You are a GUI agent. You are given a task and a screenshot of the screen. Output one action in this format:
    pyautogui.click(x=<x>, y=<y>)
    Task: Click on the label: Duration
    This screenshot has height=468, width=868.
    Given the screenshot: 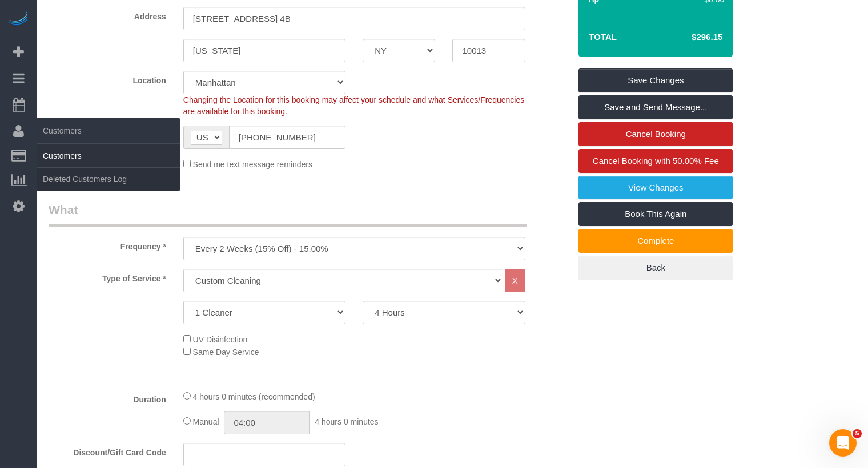 What is the action you would take?
    pyautogui.click(x=107, y=397)
    